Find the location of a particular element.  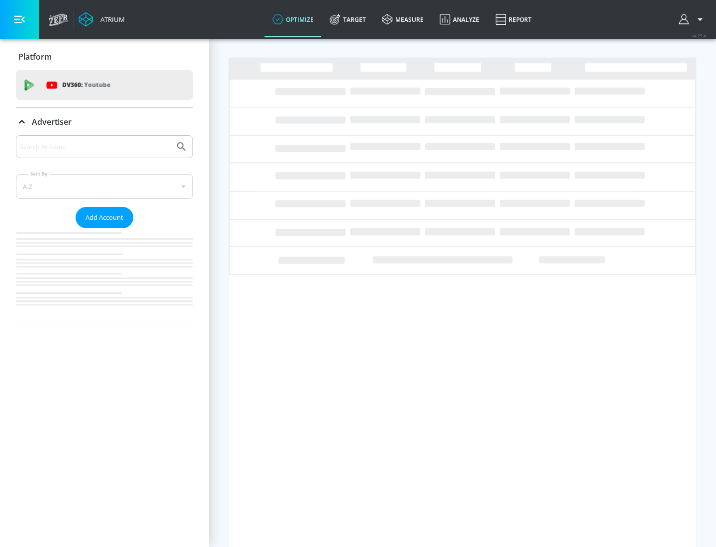

div: Platform is located at coordinates (104, 57).